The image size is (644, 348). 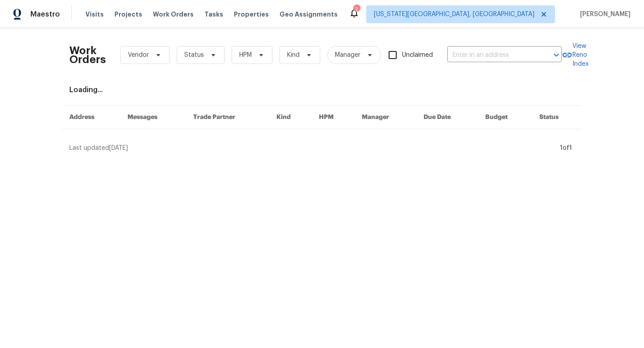 I want to click on th: HPM, so click(x=333, y=117).